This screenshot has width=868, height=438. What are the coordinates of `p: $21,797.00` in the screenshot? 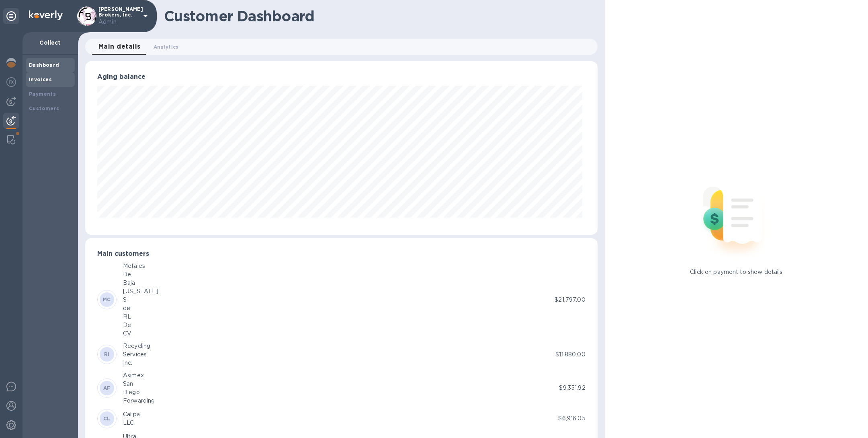 It's located at (570, 300).